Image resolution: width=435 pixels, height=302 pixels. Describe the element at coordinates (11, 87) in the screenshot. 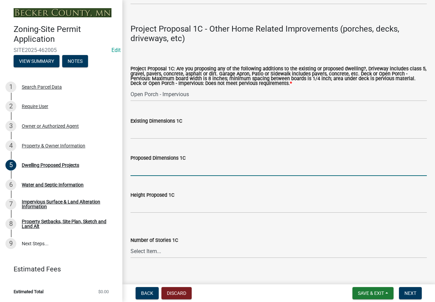

I see `div: 1` at that location.